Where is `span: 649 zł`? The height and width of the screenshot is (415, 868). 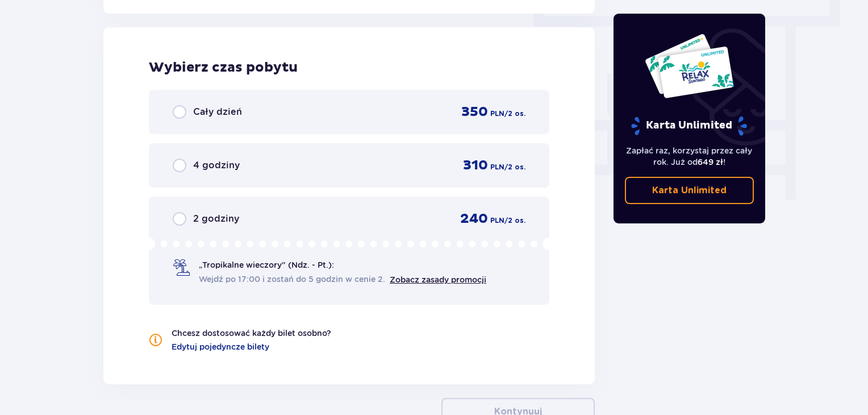 span: 649 zł is located at coordinates (711, 162).